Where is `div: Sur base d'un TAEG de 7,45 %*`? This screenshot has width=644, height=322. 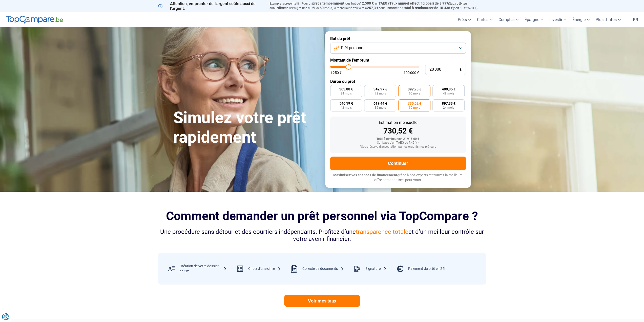 div: Sur base d'un TAEG de 7,45 %* is located at coordinates (398, 143).